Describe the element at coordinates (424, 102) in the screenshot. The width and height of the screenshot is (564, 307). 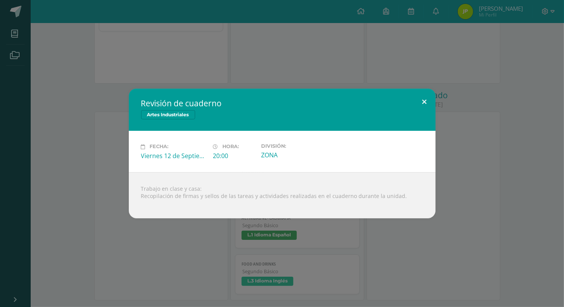
I see `button: Close (Esc)` at that location.